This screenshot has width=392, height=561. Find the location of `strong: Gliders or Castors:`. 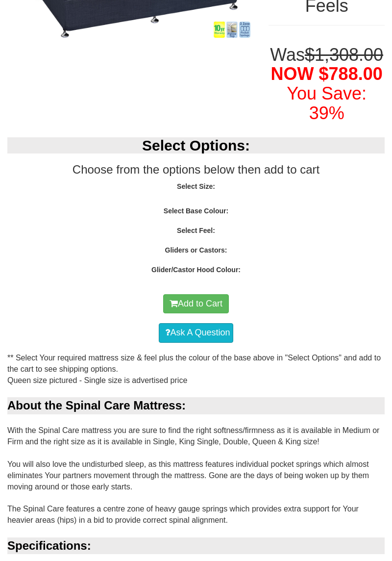

strong: Gliders or Castors: is located at coordinates (196, 250).